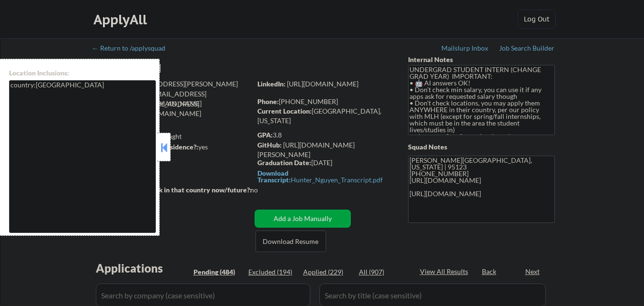  I want to click on div: Job Search Builder, so click(527, 49).